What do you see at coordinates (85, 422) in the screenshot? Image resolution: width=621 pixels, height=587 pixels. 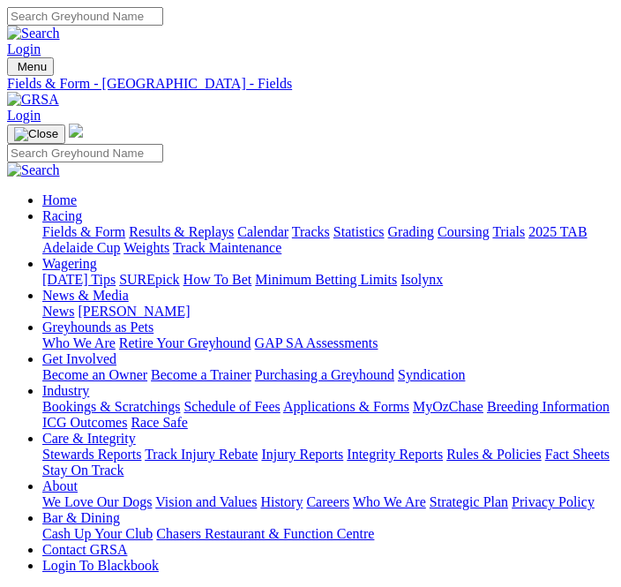 I see `a: ICG Outcomes` at bounding box center [85, 422].